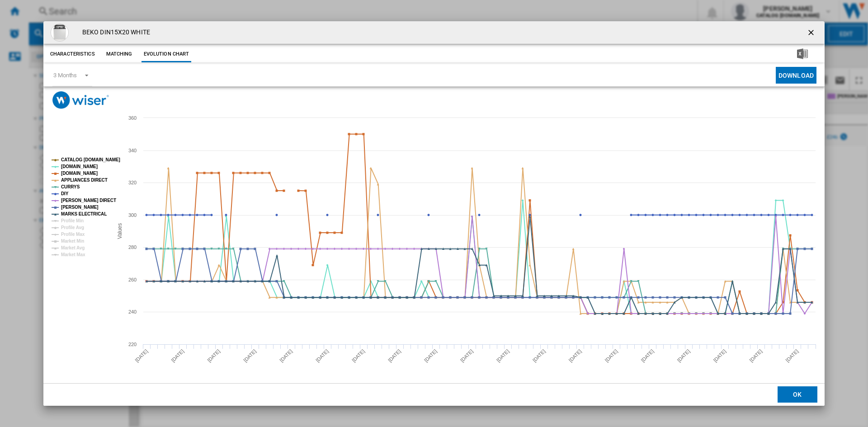  Describe the element at coordinates (72, 221) in the screenshot. I see `tspan: Profile Min` at that location.